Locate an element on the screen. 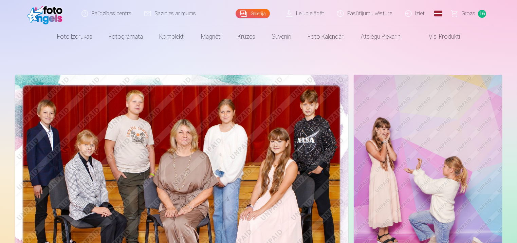 Image resolution: width=517 pixels, height=243 pixels. img: /fa1 is located at coordinates (47, 14).